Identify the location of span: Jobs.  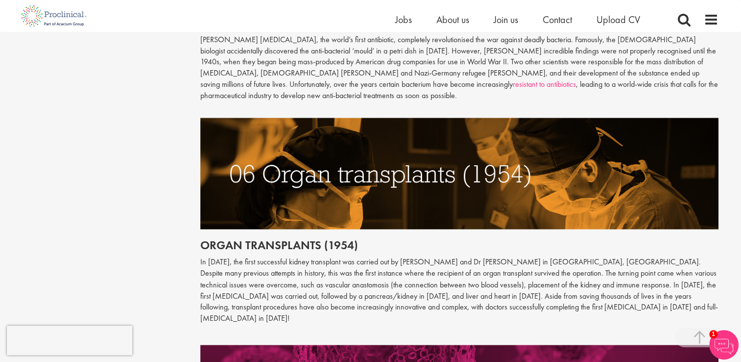
(404, 20).